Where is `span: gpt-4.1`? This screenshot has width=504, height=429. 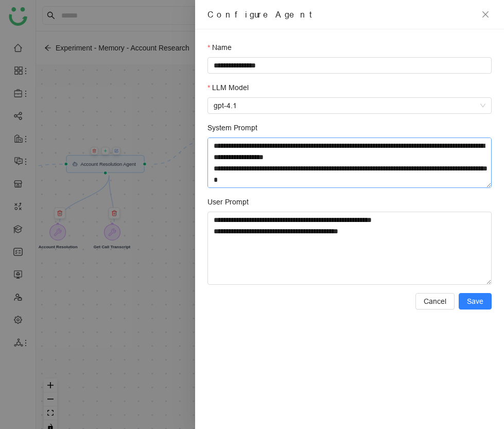 span: gpt-4.1 is located at coordinates (349, 106).